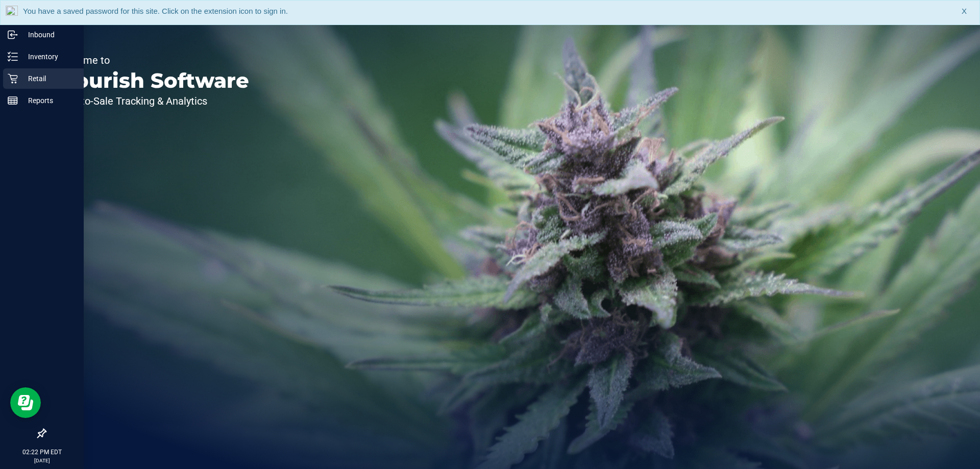 The height and width of the screenshot is (469, 980). I want to click on p: Welcome to, so click(152, 60).